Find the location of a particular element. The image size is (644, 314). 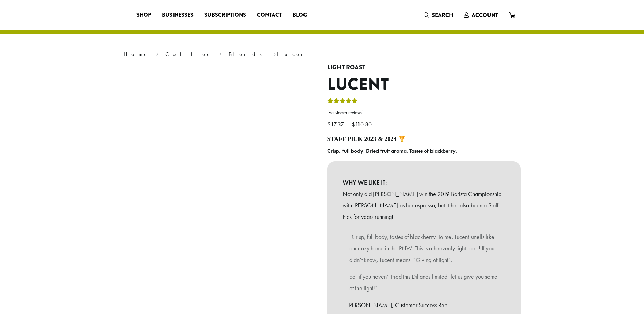

a: Blends is located at coordinates (248, 54).